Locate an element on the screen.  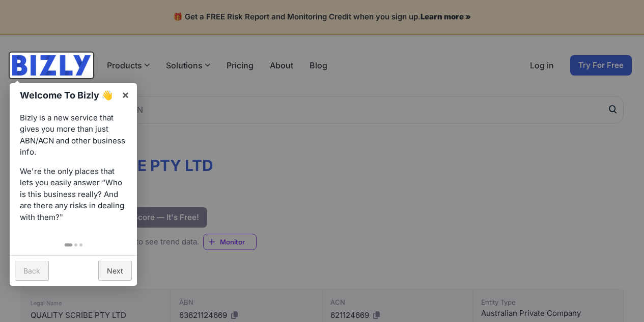
h1: Welcome To Bizly 👋 is located at coordinates (68, 95).